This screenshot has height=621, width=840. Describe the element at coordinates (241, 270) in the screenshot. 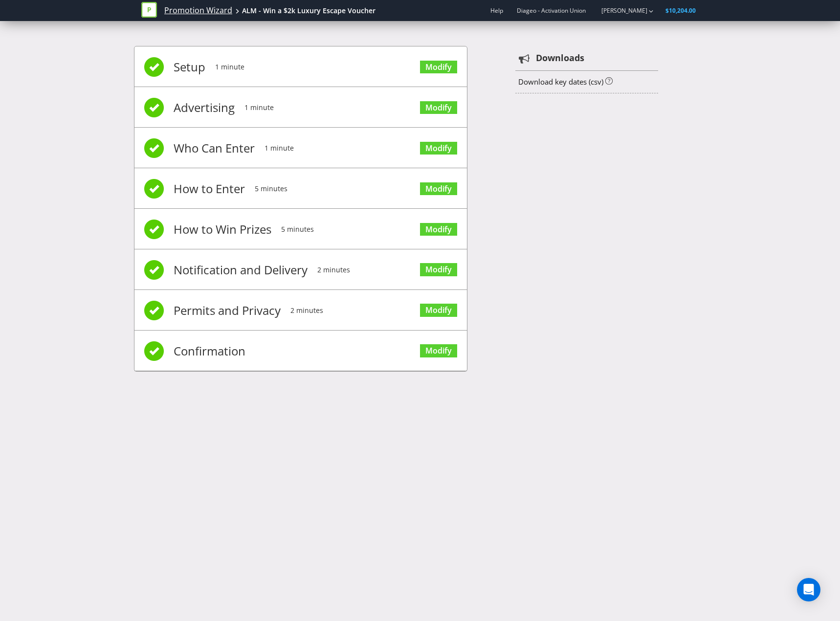

I see `span: Notification and Delivery` at that location.